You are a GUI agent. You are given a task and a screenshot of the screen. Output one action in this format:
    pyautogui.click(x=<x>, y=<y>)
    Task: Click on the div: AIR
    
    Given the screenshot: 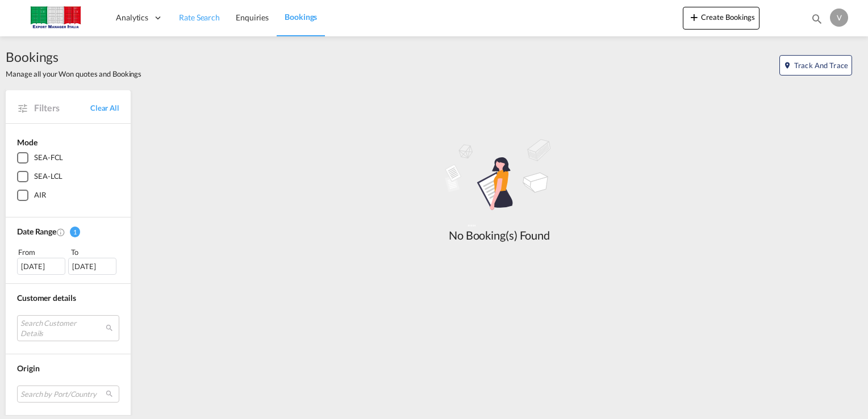 What is the action you would take?
    pyautogui.click(x=40, y=196)
    